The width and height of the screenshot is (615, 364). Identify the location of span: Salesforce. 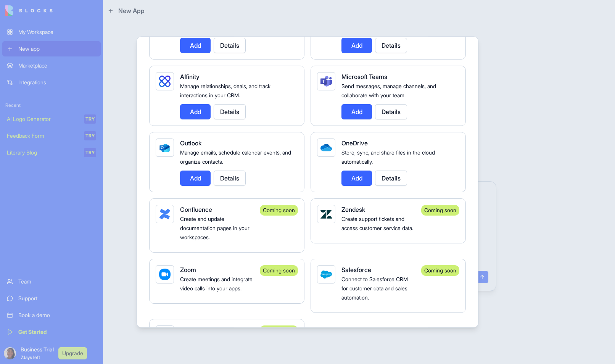
(356, 270).